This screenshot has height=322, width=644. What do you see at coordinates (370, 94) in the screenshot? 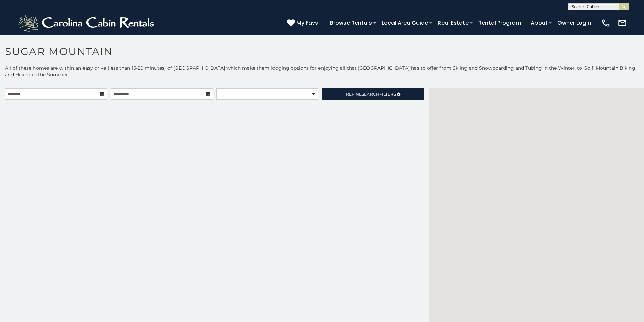
I see `span: Search` at bounding box center [370, 94].